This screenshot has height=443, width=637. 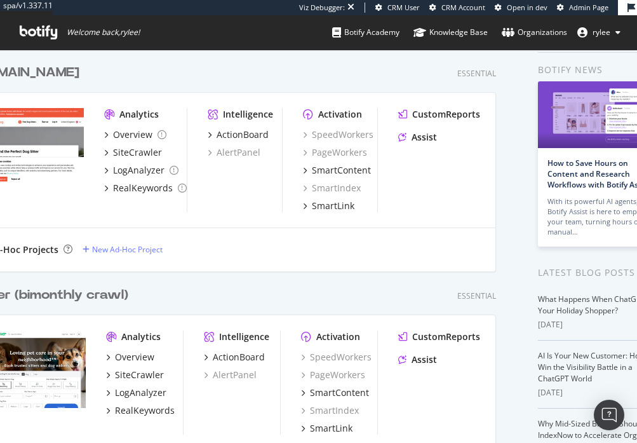 I want to click on span: Admin Page, so click(x=589, y=7).